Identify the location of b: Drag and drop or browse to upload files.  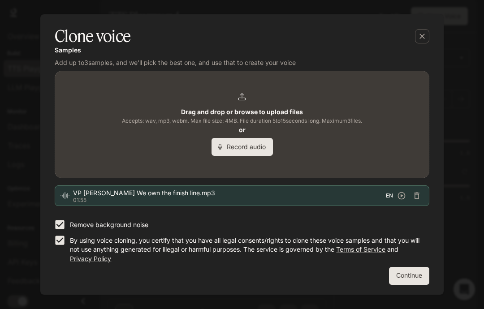
(242, 112).